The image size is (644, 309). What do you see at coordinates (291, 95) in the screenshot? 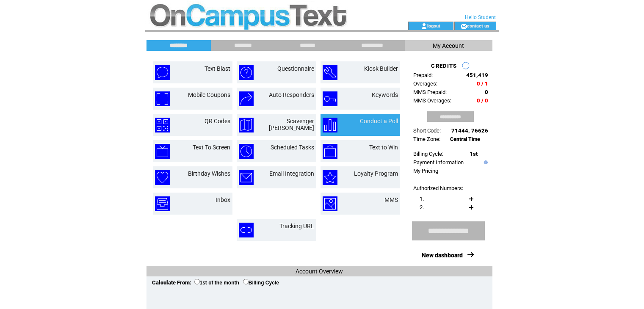
I see `a: Auto Responders` at bounding box center [291, 95].